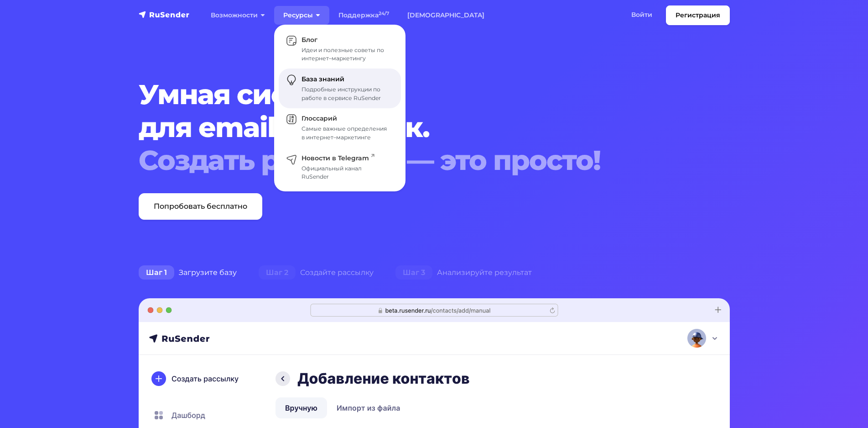  What do you see at coordinates (301, 15) in the screenshot?
I see `a: Ресурсы` at bounding box center [301, 15].